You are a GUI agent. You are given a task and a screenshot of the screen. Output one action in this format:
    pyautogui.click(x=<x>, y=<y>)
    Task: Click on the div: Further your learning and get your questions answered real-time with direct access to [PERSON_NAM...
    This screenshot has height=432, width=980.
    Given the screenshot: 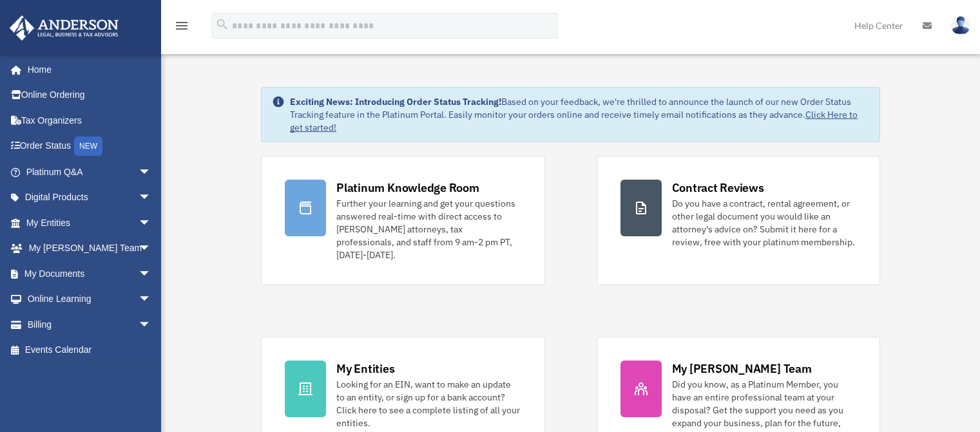 What is the action you would take?
    pyautogui.click(x=429, y=229)
    